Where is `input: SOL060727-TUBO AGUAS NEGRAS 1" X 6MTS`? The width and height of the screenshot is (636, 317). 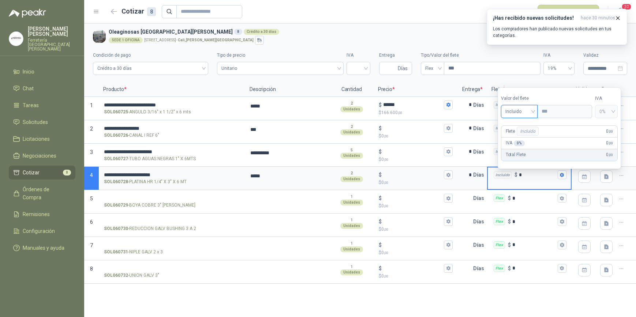 input: SOL060727-TUBO AGUAS NEGRAS 1" X 6MTS is located at coordinates (172, 152).